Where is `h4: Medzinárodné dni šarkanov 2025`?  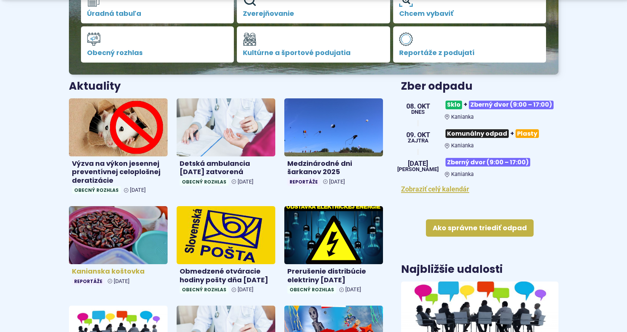 h4: Medzinárodné dni šarkanov 2025 is located at coordinates (334, 168).